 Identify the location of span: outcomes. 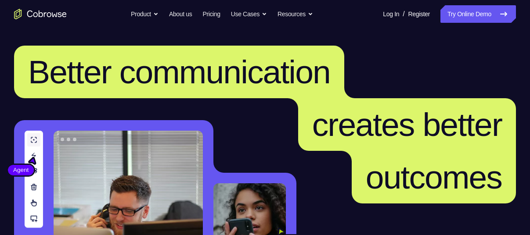
(433, 177).